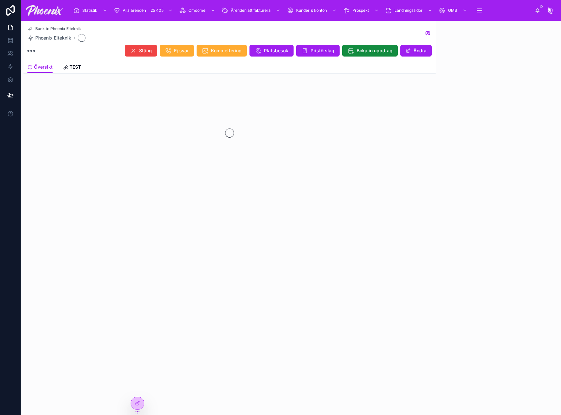 The image size is (561, 415). What do you see at coordinates (453, 10) in the screenshot?
I see `span: GMB` at bounding box center [453, 10].